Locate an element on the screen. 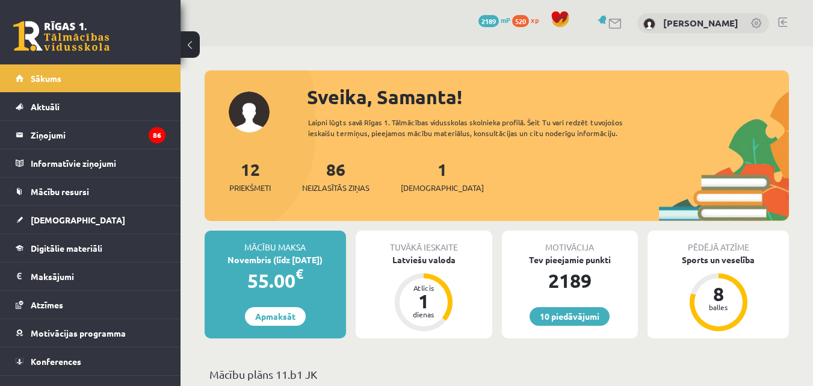  span: Konferences is located at coordinates (56, 361).